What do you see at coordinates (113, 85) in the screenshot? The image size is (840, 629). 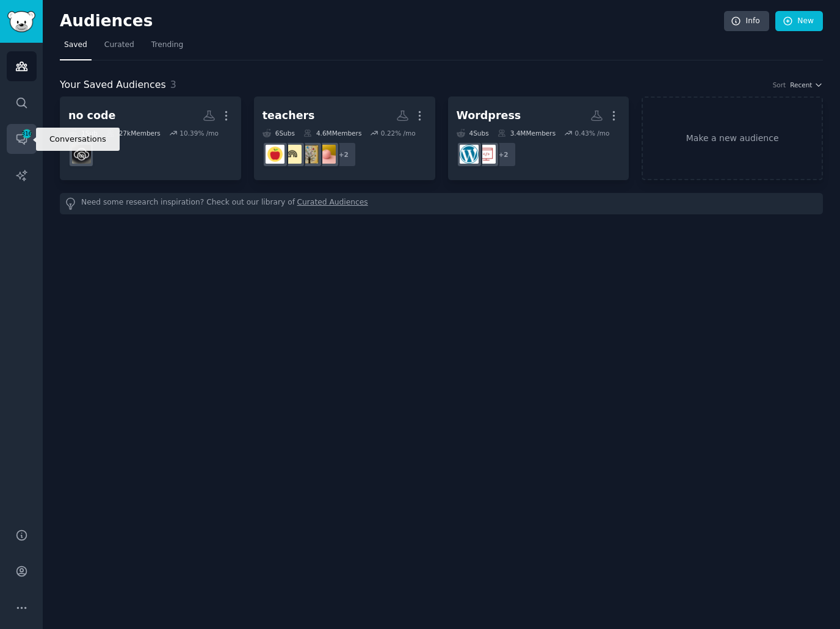 I see `span: Your Saved Audiences` at bounding box center [113, 85].